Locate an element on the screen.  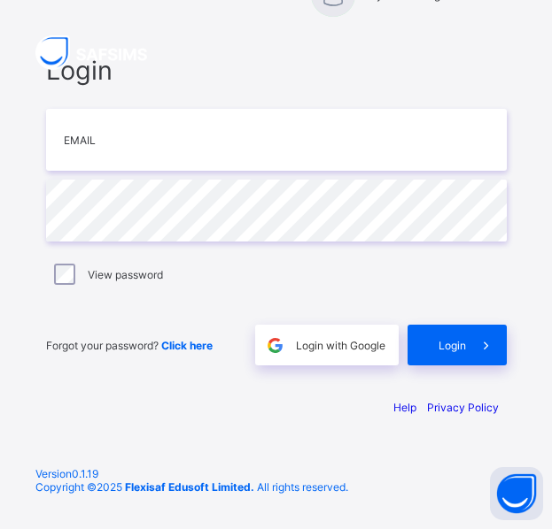
label: View password is located at coordinates (125, 274).